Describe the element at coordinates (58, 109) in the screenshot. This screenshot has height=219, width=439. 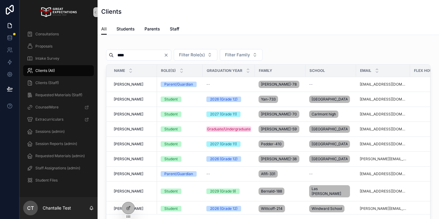
I see `div: scrollable content` at that location.